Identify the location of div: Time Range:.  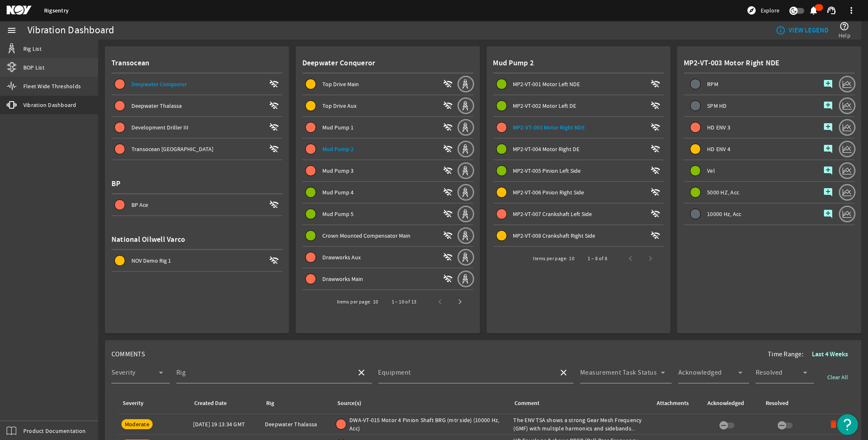
(811, 354).